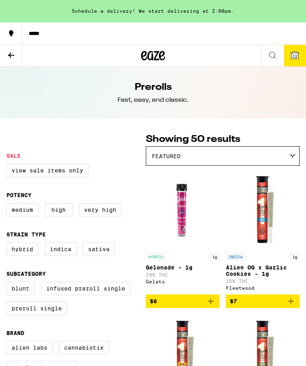 The height and width of the screenshot is (366, 306). What do you see at coordinates (182, 275) in the screenshot?
I see `p: 20% THC` at bounding box center [182, 275].